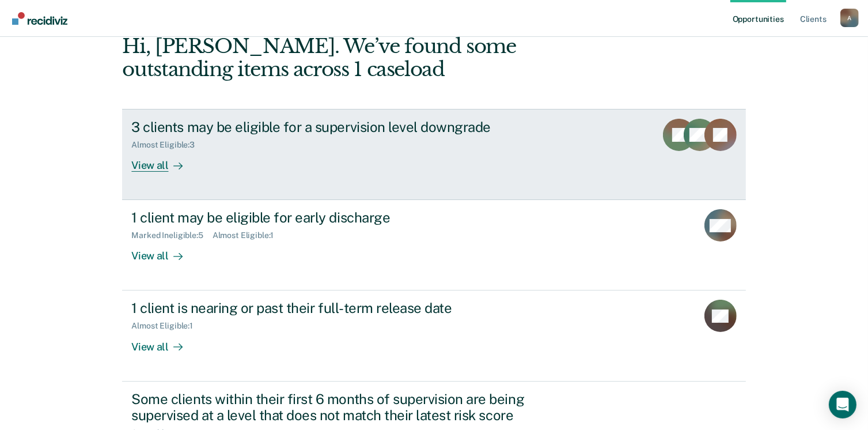  I want to click on div: 1 client may be eligible for early discharge, so click(333, 217).